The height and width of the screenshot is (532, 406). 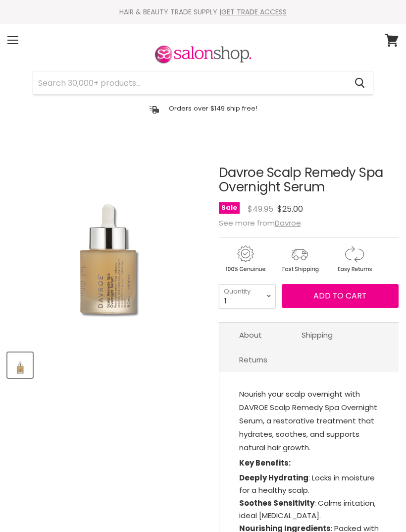 What do you see at coordinates (309, 180) in the screenshot?
I see `h1: Davroe Scalp Remedy Spa Overnight Serum` at bounding box center [309, 180].